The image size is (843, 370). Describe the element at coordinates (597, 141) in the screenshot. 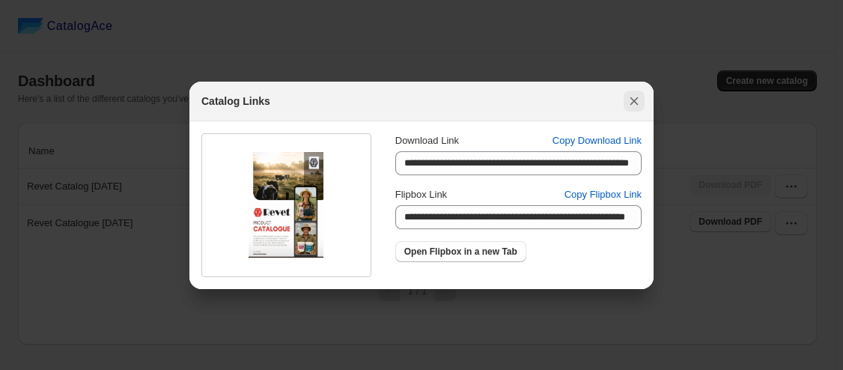

I see `span: Copy Download Link` at that location.